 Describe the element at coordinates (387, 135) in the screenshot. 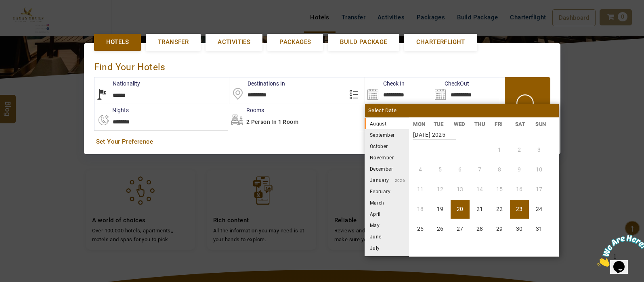

I see `li: September` at that location.